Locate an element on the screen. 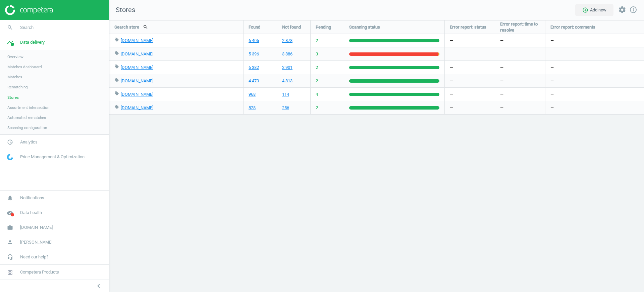 The height and width of the screenshot is (292, 644). span: Price Management & Optimization is located at coordinates (52, 157).